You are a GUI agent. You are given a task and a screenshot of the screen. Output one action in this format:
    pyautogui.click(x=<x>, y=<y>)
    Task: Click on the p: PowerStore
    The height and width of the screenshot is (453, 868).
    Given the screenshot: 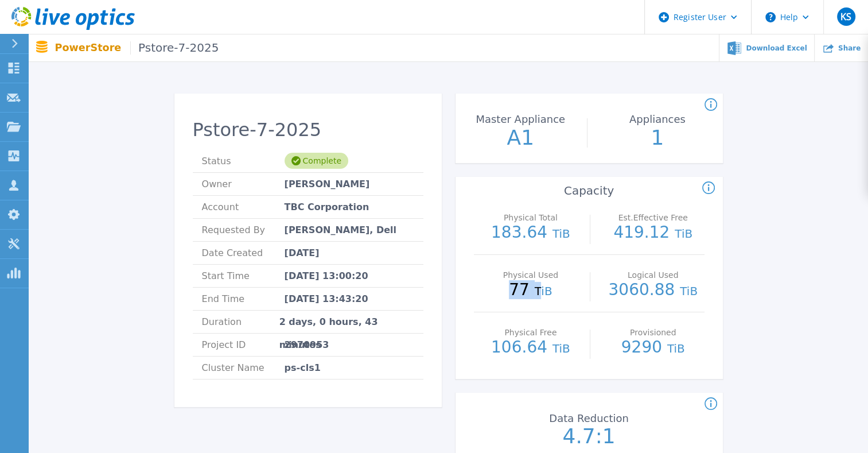 What is the action you would take?
    pyautogui.click(x=137, y=48)
    